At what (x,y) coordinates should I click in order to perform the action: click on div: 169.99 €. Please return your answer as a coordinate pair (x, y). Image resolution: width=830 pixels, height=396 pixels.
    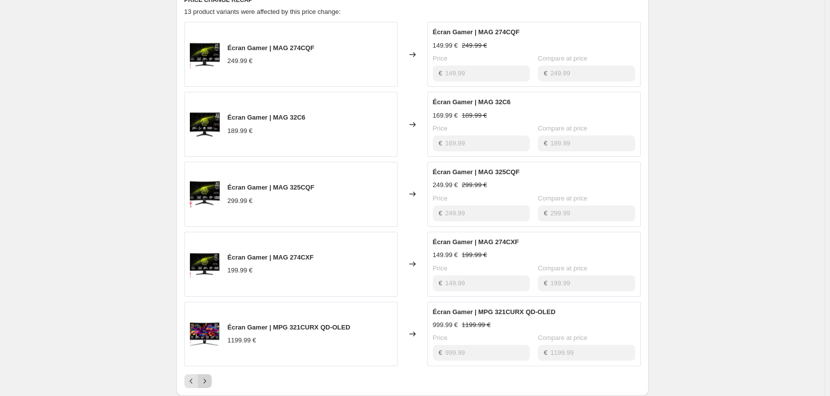
    Looking at the image, I should click on (445, 116).